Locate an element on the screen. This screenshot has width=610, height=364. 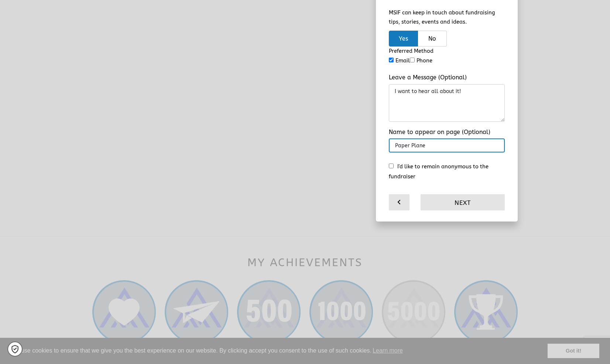
label: Name to appear on page (Optional) is located at coordinates (447, 132).